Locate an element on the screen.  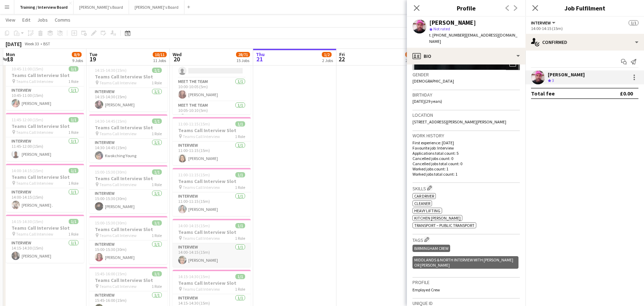
div: 10:45-11:00 (15m)1/1Teams Call Interview Slot Teams Call Interview1 RoleInterview1/110:45-11:00 (... is located at coordinates (45, 86).